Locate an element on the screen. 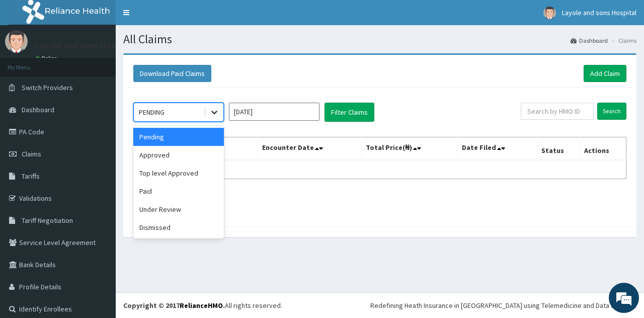  div: PENDING is located at coordinates (152, 112).